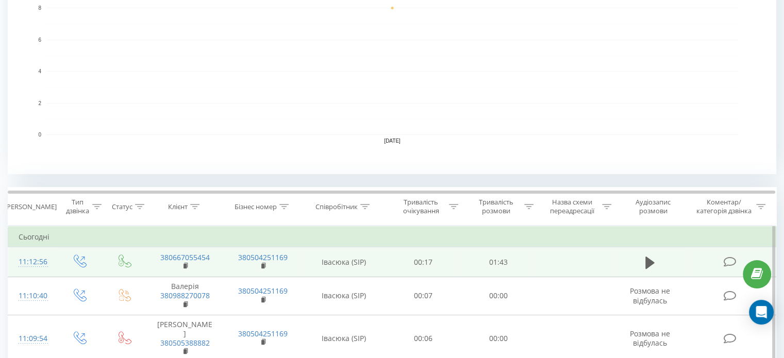  What do you see at coordinates (498, 263) in the screenshot?
I see `td: 01:43` at bounding box center [498, 263].